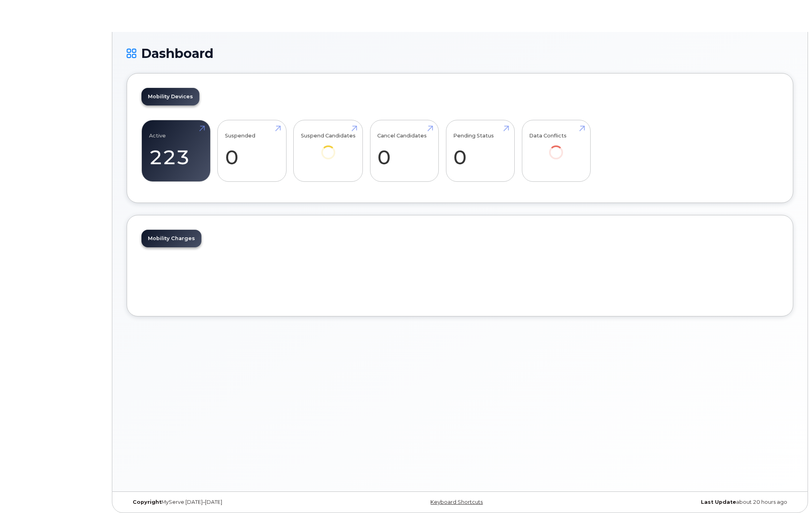  I want to click on a: Data Conflicts, so click(556, 147).